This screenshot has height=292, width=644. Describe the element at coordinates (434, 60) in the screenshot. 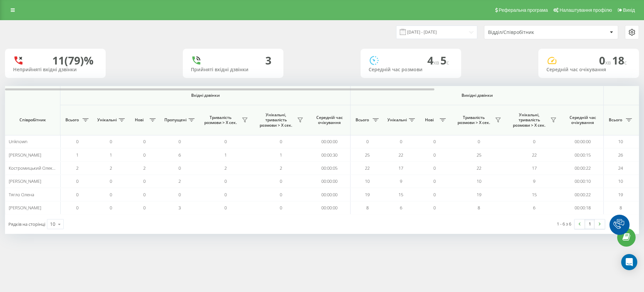

I see `span: 4` at that location.